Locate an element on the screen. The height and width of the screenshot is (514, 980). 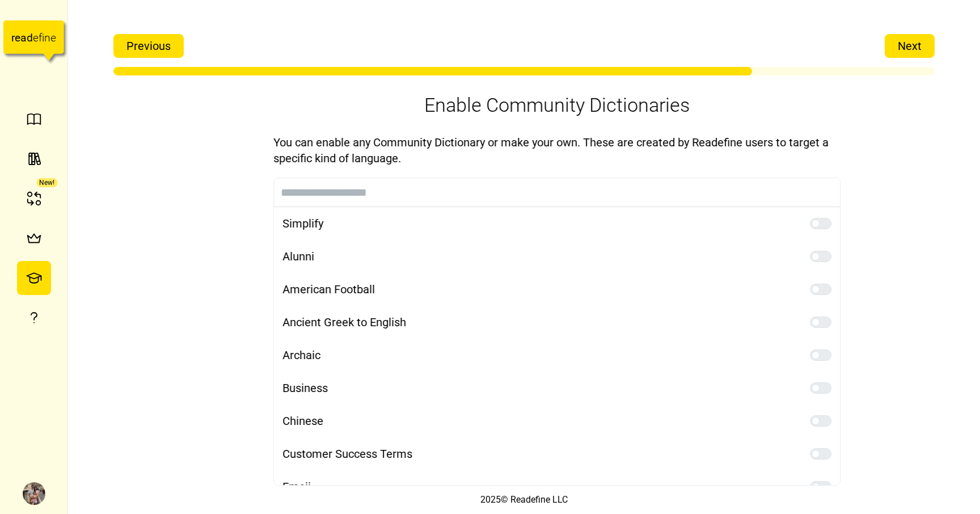
div: Simplify is located at coordinates (303, 223).